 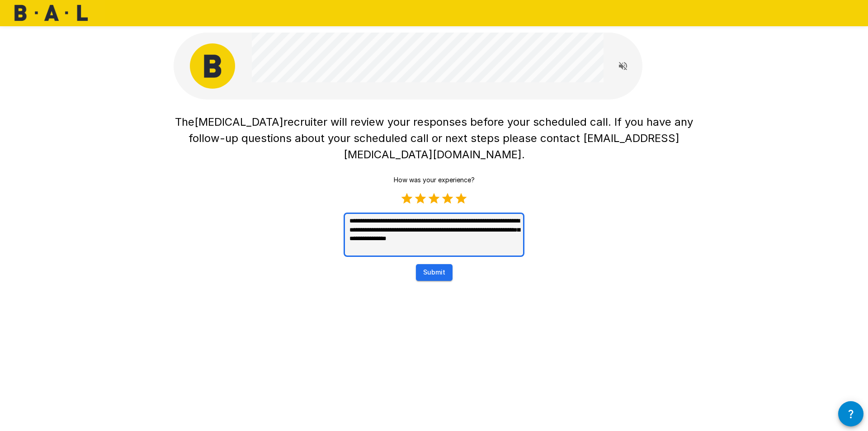 What do you see at coordinates (442, 138) in the screenshot?
I see `span: recruiter will review your responses before your scheduled call. If you have any follow-up questi...` at bounding box center [442, 138].